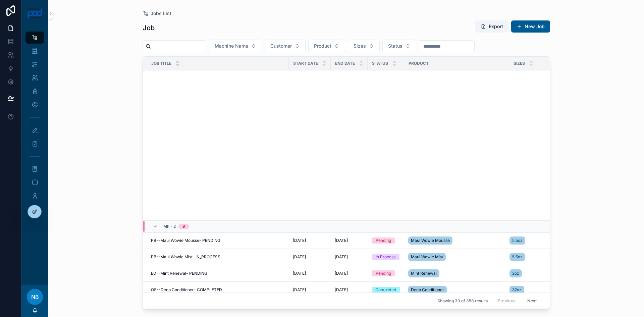 The image size is (644, 317). I want to click on div: In Process, so click(386, 257).